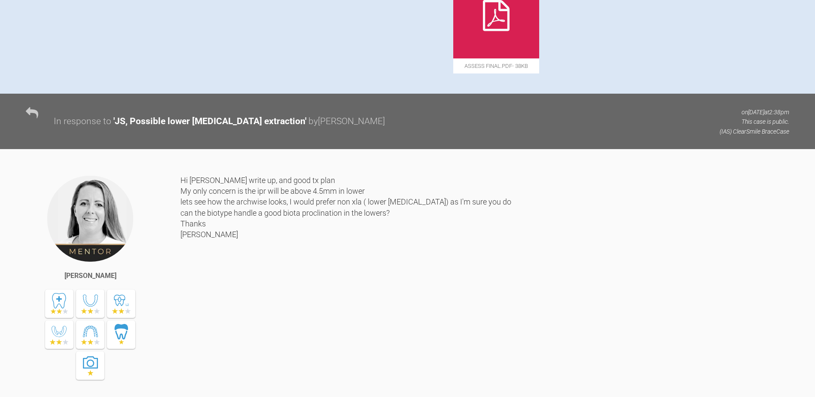 This screenshot has width=815, height=397. I want to click on p: (IAS) ClearSmile Brace Case, so click(754, 131).